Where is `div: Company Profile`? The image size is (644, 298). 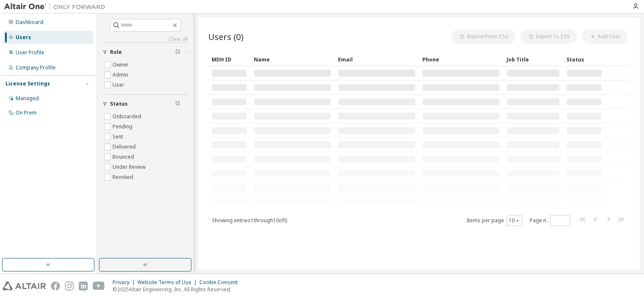
div: Company Profile is located at coordinates (35, 68).